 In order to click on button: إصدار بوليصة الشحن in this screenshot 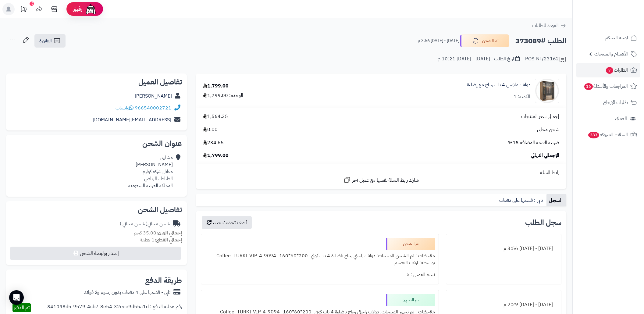, I will do `click(95, 253)`.